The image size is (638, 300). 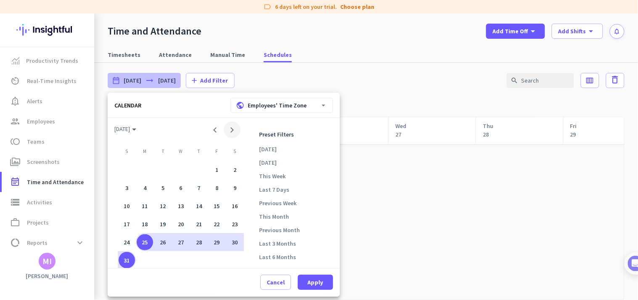 What do you see at coordinates (235, 206) in the screenshot?
I see `td: August 16, 2025` at bounding box center [235, 206].